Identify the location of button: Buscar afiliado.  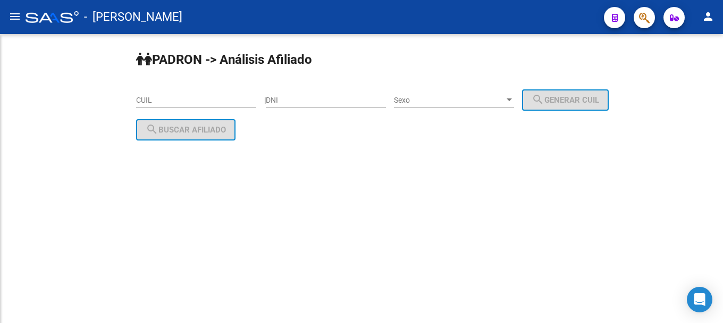
(185, 130).